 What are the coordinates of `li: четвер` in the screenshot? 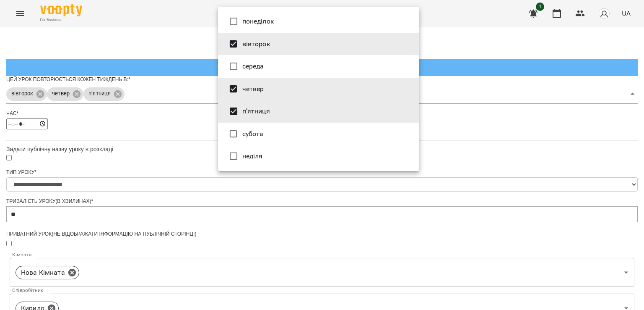 It's located at (318, 89).